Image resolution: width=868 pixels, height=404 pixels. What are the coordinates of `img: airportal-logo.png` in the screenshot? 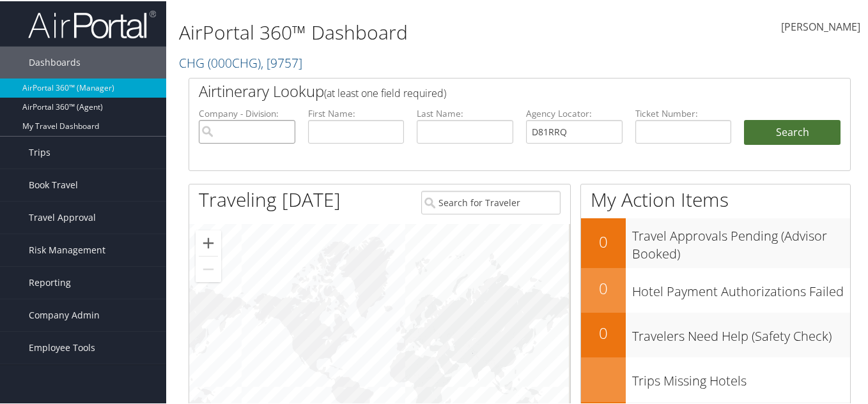 It's located at (92, 23).